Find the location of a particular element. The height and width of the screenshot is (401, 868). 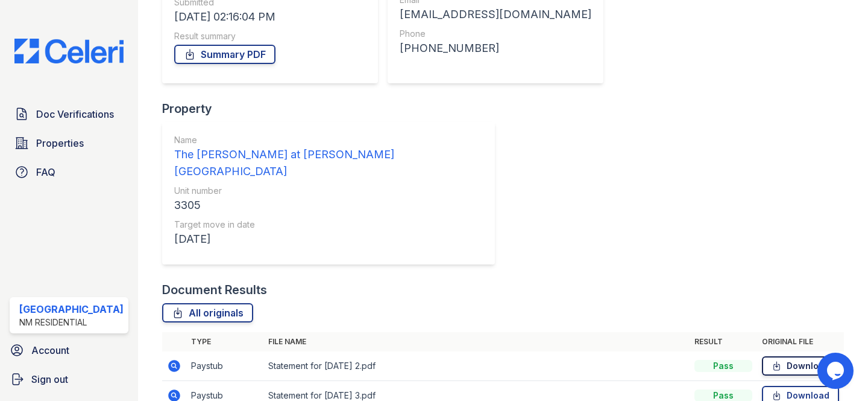

span: Doc Verifications is located at coordinates (75, 114).